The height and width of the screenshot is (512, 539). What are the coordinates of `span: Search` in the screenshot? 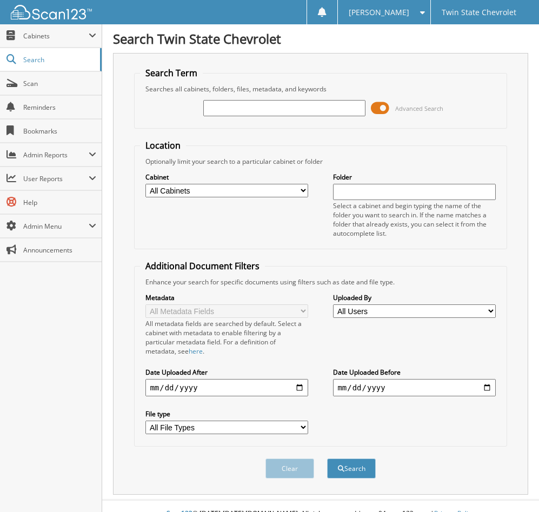 It's located at (59, 59).